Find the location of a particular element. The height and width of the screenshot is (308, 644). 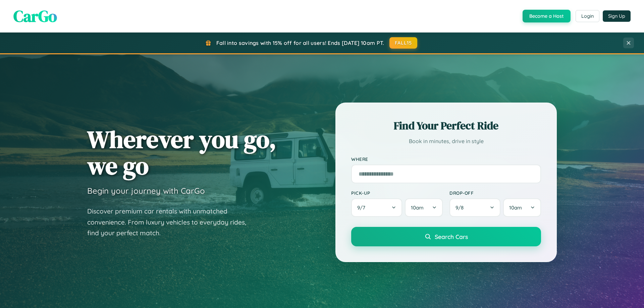

h3: Begin your journey with CarGo is located at coordinates (146, 191).